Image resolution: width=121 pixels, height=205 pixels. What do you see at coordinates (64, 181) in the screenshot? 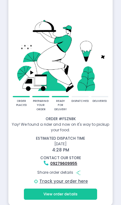
I see `a: Track your order here` at bounding box center [64, 181].